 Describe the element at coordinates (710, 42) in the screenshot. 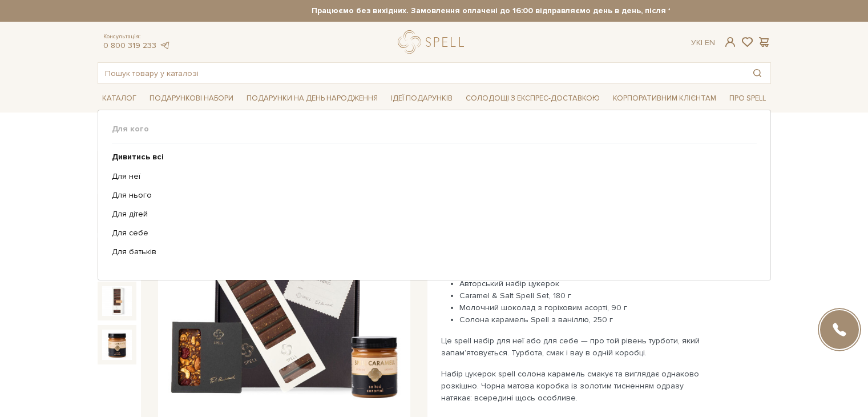

I see `a: En` at that location.